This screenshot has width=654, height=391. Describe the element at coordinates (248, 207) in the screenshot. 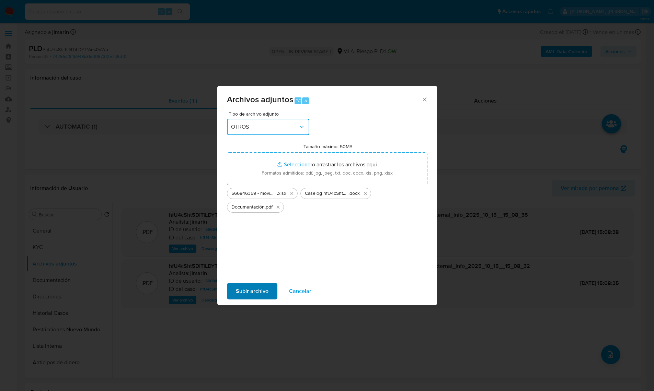

I see `span: Documentación` at that location.